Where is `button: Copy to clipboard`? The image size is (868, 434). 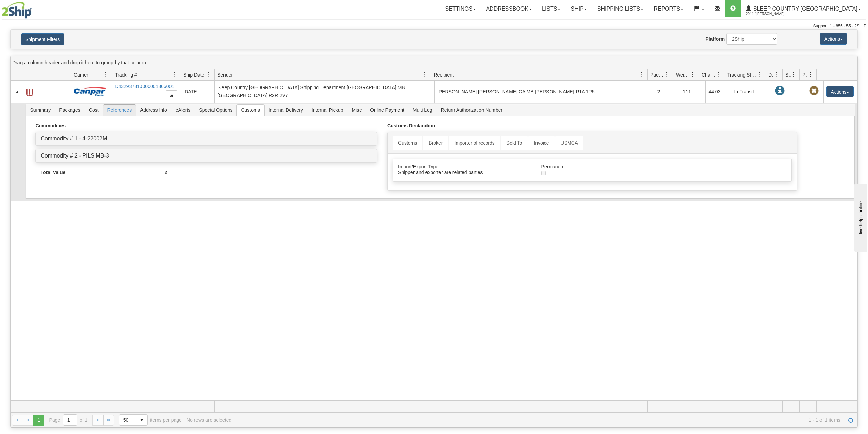
button: Copy to clipboard is located at coordinates (171, 95).